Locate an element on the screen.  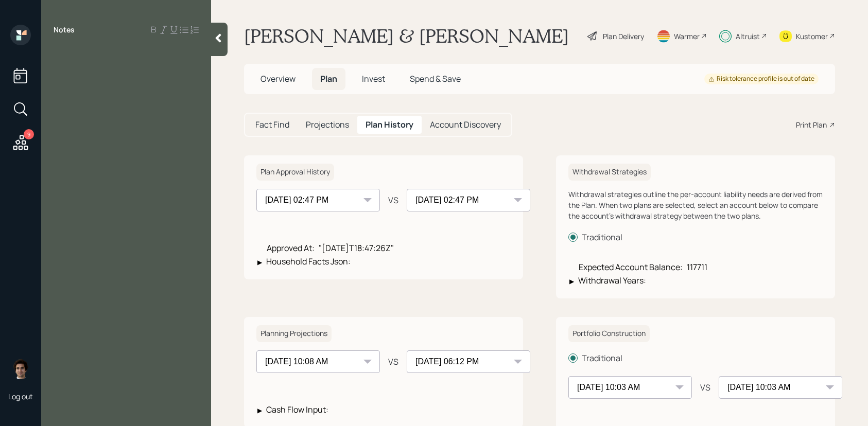
div: Risk tolerance profile is out of date is located at coordinates (762, 79).